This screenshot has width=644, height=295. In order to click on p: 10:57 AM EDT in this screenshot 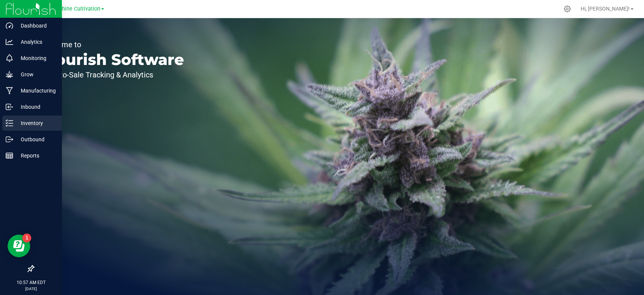, I will do `click(31, 283)`.